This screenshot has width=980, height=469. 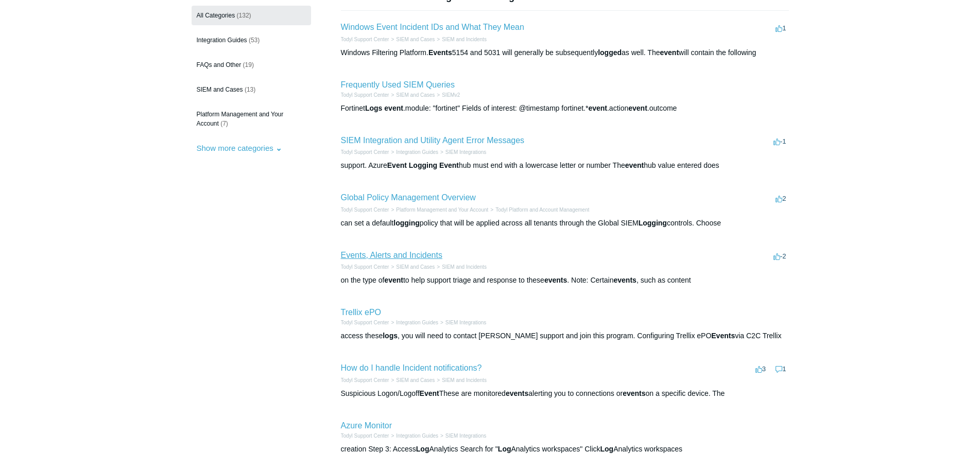 I want to click on a: Azure Monitor, so click(x=367, y=425).